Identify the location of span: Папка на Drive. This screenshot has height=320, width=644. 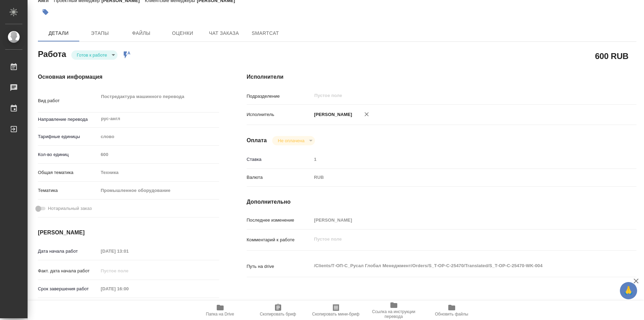
(220, 314).